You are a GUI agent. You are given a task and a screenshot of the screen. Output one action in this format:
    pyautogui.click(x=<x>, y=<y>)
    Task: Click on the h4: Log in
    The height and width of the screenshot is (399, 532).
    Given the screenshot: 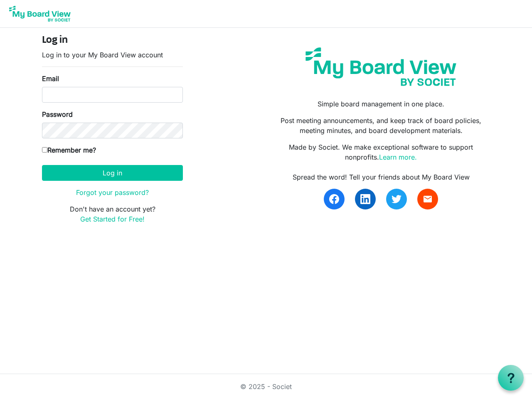 What is the action you would take?
    pyautogui.click(x=112, y=40)
    